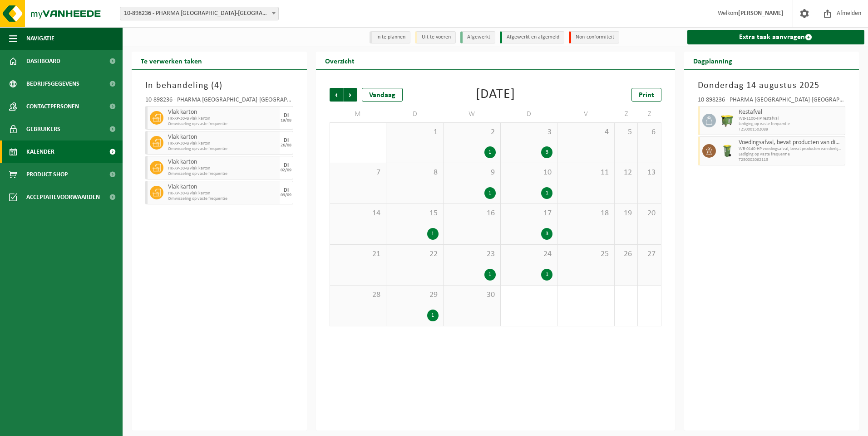 The image size is (868, 436). I want to click on span: 27, so click(649, 255).